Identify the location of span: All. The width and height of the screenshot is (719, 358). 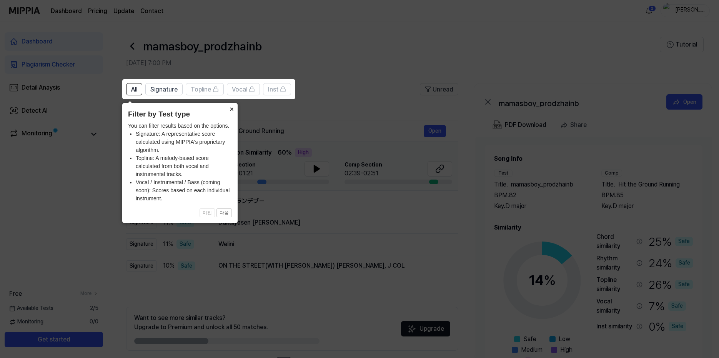
(134, 90).